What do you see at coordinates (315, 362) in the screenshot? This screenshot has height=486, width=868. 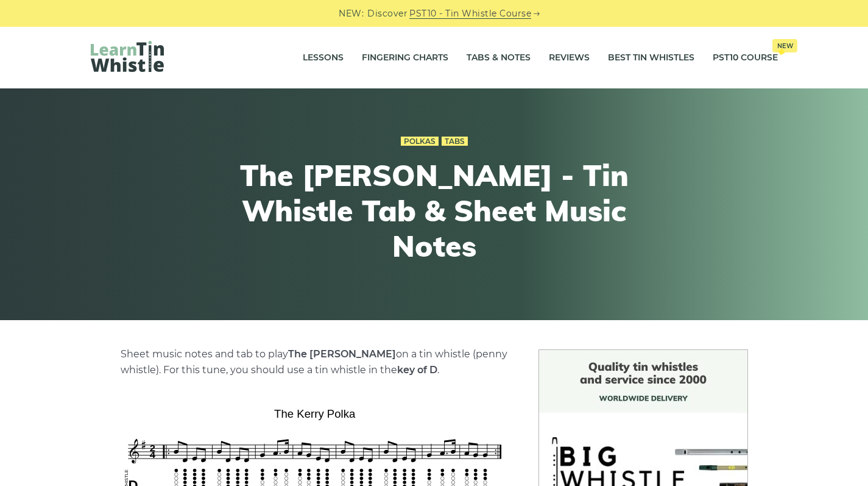 I see `p: Sheet music notes and tab to play on a tin whistle (penny whistle). For this tune, you should use...` at bounding box center [315, 362].